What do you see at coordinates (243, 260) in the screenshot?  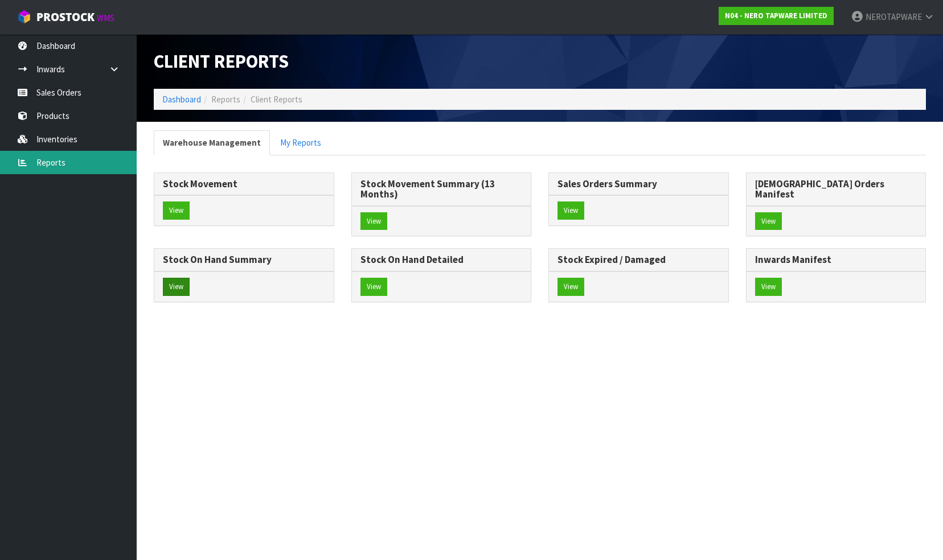 I see `h3: Stock On Hand Summary` at bounding box center [243, 260].